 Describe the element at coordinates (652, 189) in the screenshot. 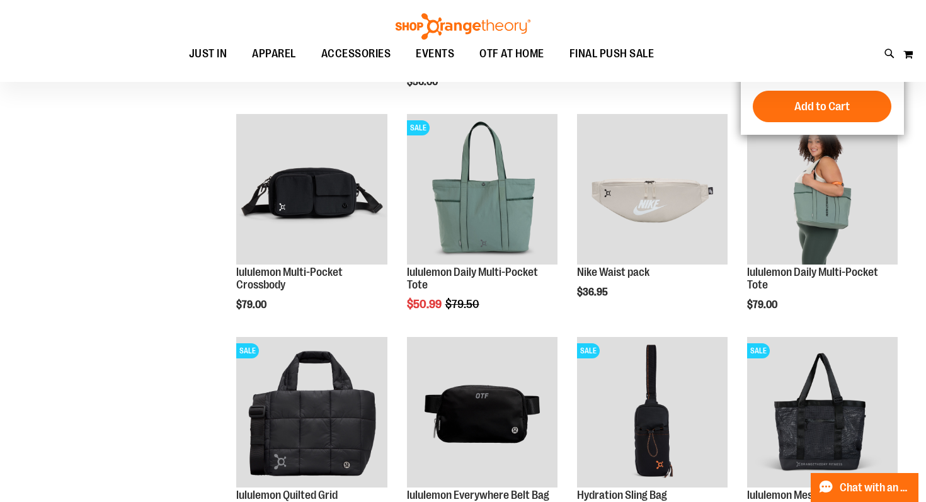

I see `img: Main view of 2024 Convention Nike Waistpack` at that location.